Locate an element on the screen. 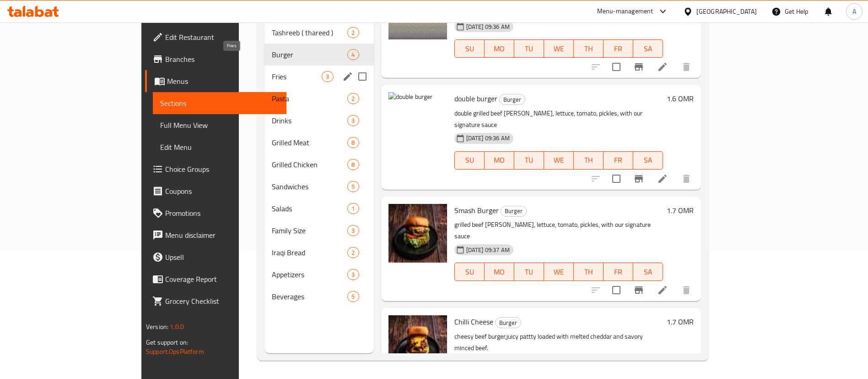 Image resolution: width=868 pixels, height=379 pixels. div: Beverages5 is located at coordinates (319, 296).